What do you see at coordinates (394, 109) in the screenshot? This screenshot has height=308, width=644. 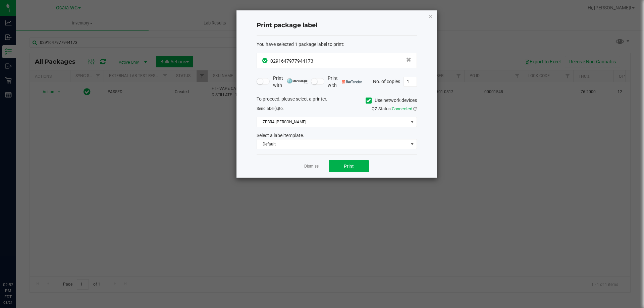 I see `span: QZ Status:` at bounding box center [394, 109].